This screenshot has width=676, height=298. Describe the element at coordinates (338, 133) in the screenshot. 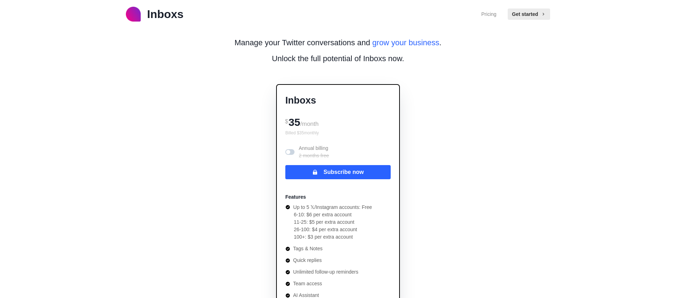

I see `p: Billed $ 35 monthly` at that location.